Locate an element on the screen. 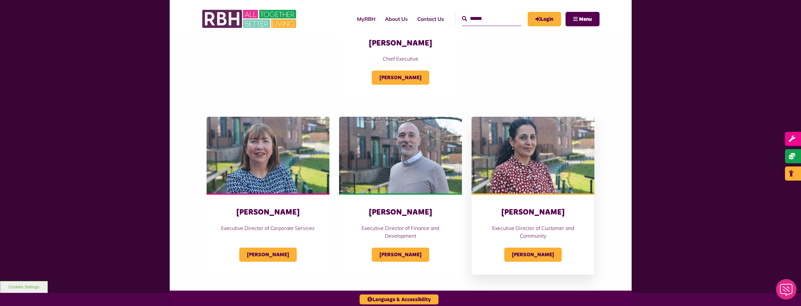 Image resolution: width=801 pixels, height=306 pixels. img: Simon Mellor is located at coordinates (400, 155).